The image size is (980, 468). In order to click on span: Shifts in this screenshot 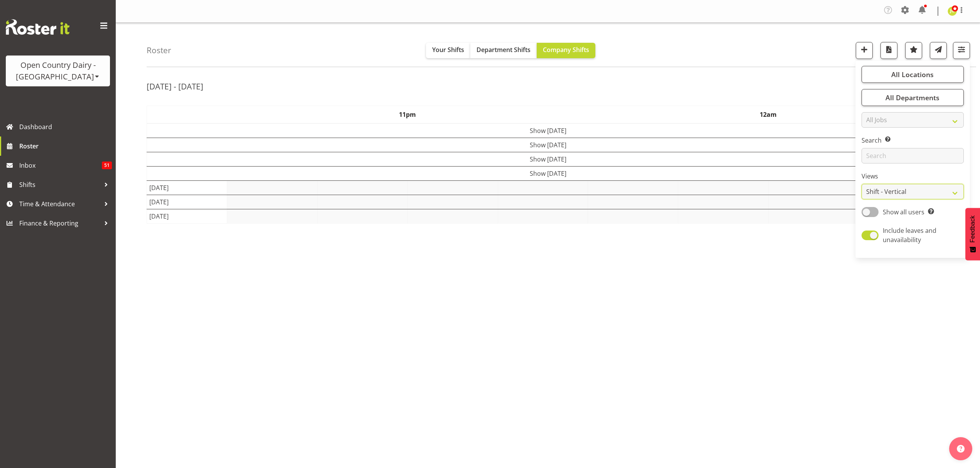, I will do `click(60, 185)`.